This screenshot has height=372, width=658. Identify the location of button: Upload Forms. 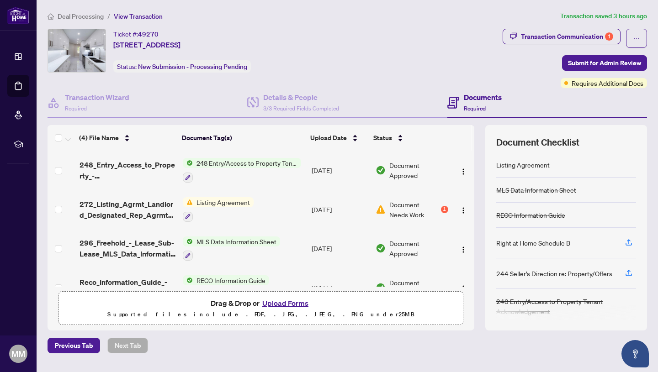
(285, 303).